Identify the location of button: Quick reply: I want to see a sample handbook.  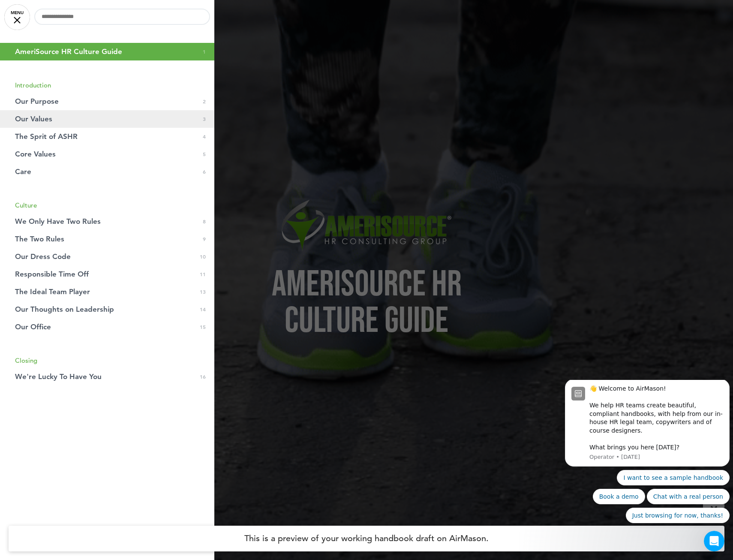
(111, 98).